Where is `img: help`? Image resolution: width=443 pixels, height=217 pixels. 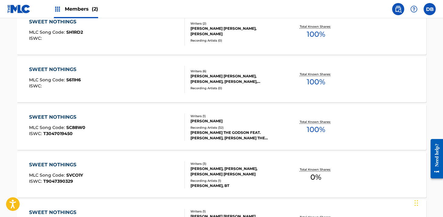
img: help is located at coordinates (414, 9).